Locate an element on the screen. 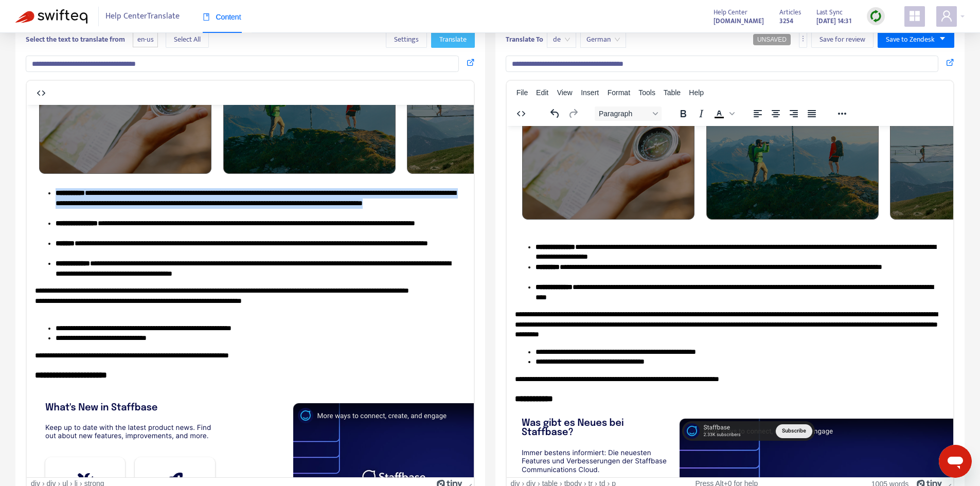  span: Help Center Translate is located at coordinates (143, 16).